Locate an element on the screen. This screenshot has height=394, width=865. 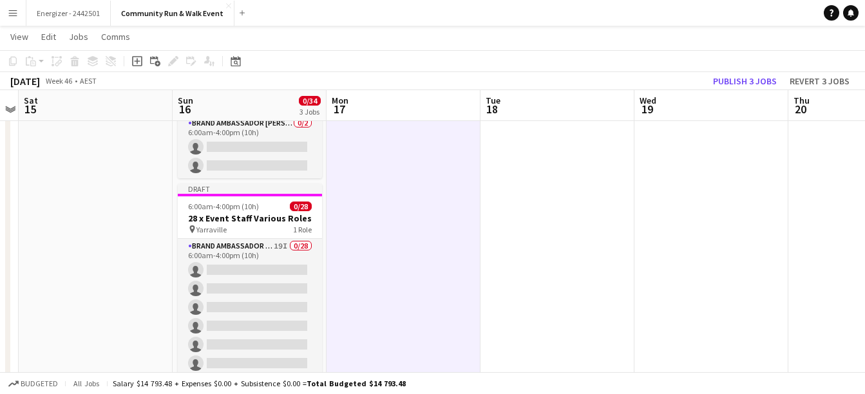
span: All jobs is located at coordinates (86, 383).